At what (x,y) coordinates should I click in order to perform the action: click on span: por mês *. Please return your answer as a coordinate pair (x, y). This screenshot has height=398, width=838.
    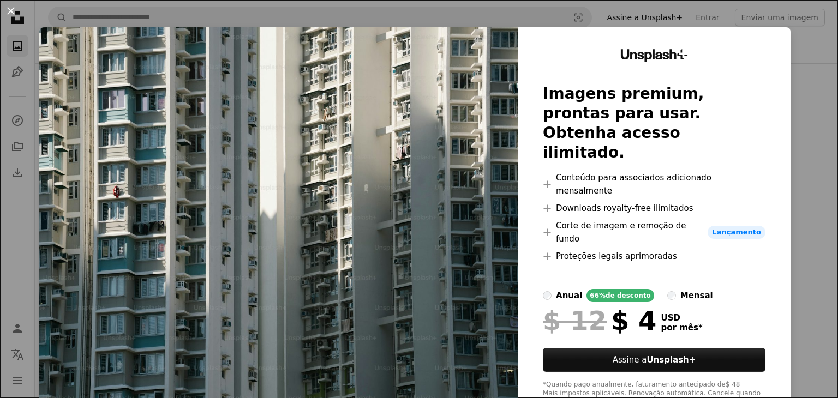
    Looking at the image, I should click on (682, 328).